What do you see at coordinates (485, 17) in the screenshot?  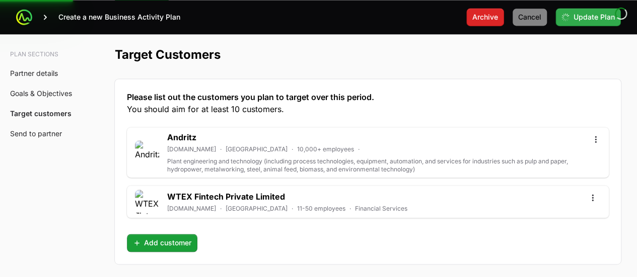 I see `button: Archive` at bounding box center [485, 17].